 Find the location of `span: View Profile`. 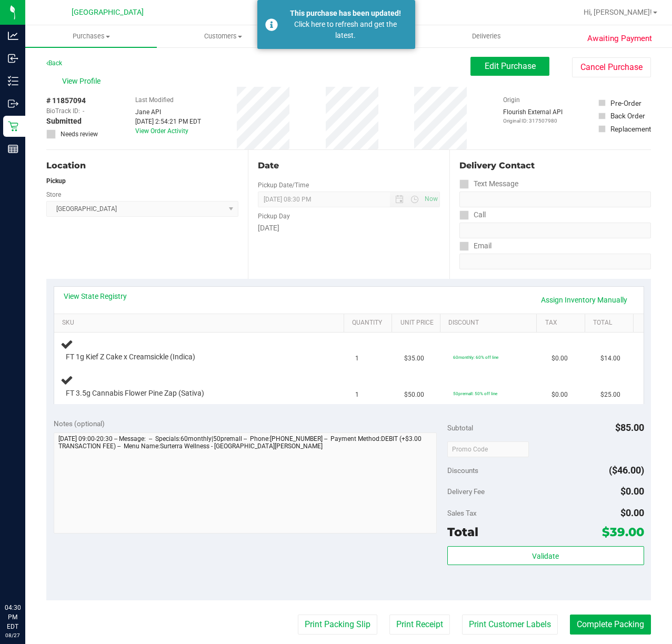

span: View Profile is located at coordinates (83, 81).